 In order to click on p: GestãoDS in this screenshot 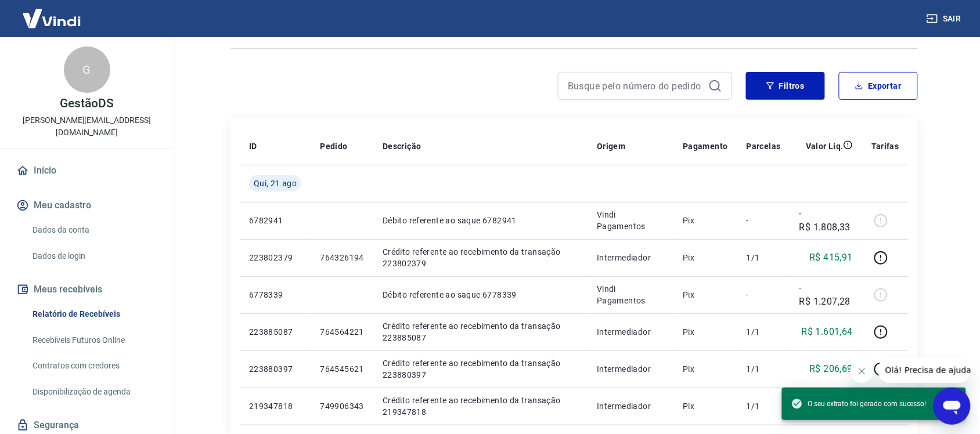, I will do `click(86, 103)`.